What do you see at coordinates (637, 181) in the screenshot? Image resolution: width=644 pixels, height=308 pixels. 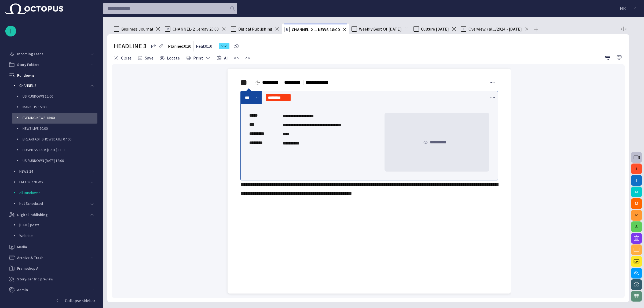 I see `button: I` at bounding box center [637, 181].